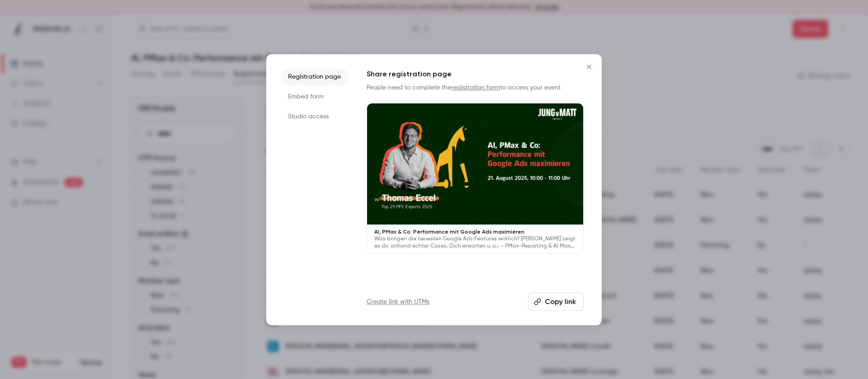 This screenshot has width=868, height=379. Describe the element at coordinates (476, 88) in the screenshot. I see `a: registration form` at that location.